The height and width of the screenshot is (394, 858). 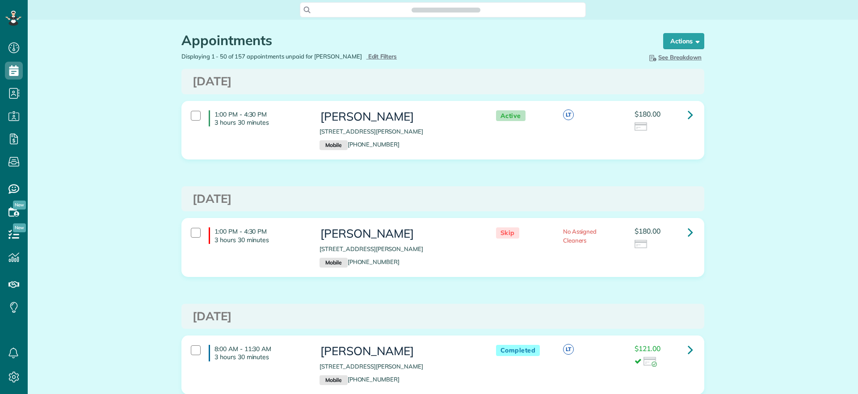 I want to click on span: Completed, so click(x=518, y=350).